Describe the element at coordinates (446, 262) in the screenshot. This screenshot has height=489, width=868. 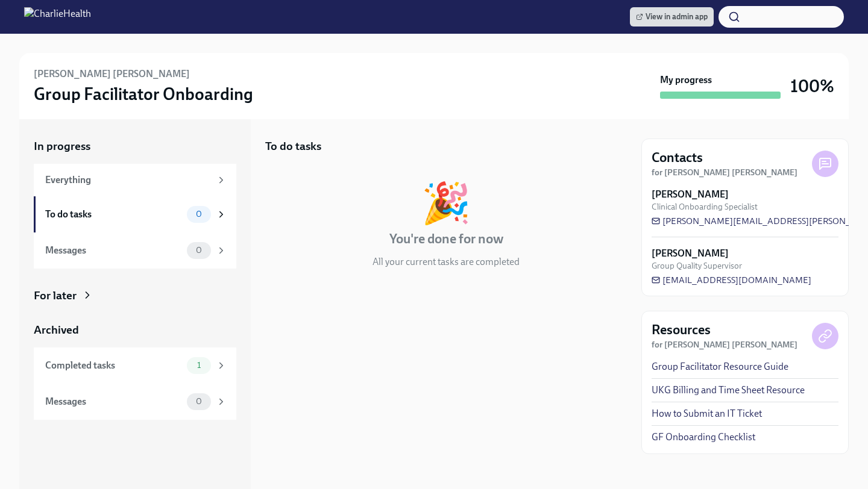
I see `p: All your current tasks are completed` at that location.